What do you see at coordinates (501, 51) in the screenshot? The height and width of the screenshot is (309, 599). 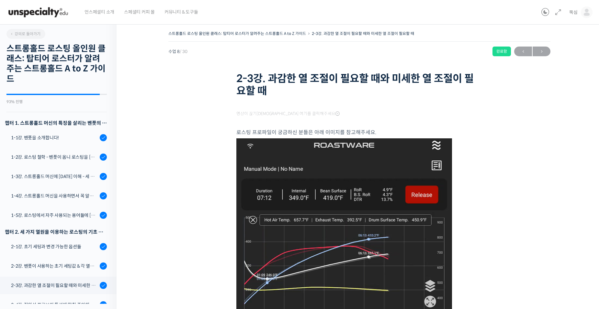 I see `div: 완료함` at bounding box center [501, 51].